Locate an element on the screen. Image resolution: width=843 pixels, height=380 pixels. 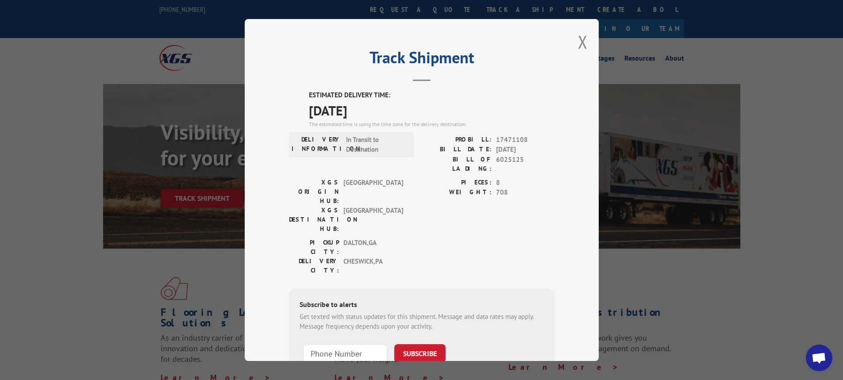
label: WEIGHT: is located at coordinates (457, 192).